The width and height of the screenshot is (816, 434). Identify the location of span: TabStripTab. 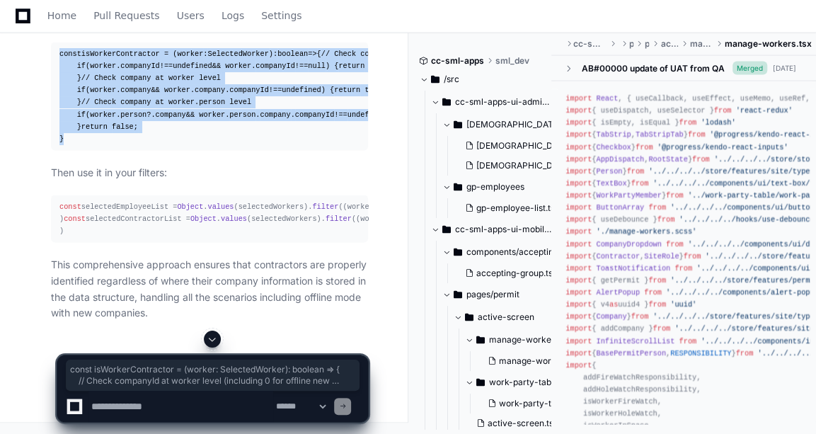
(659, 134).